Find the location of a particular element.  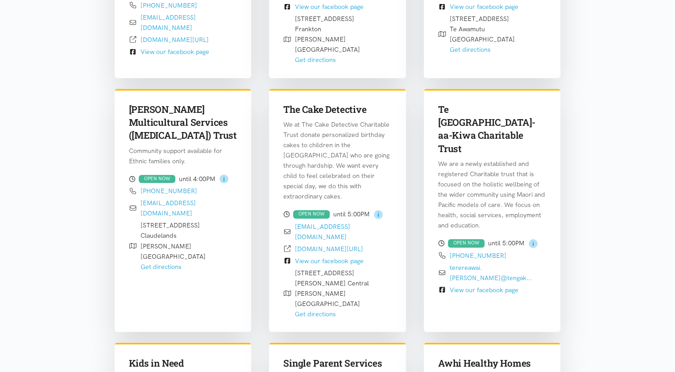

p: Community support available for Ethnic families only. is located at coordinates (183, 156).